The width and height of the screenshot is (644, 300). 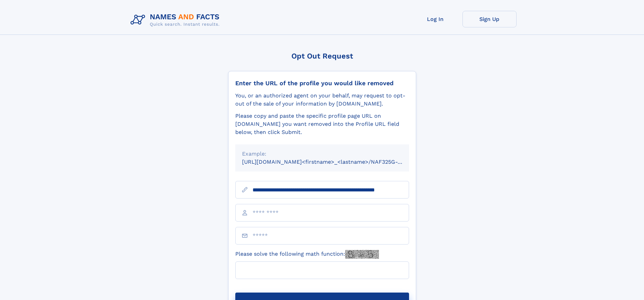 I want to click on div: Example:, so click(x=322, y=154).